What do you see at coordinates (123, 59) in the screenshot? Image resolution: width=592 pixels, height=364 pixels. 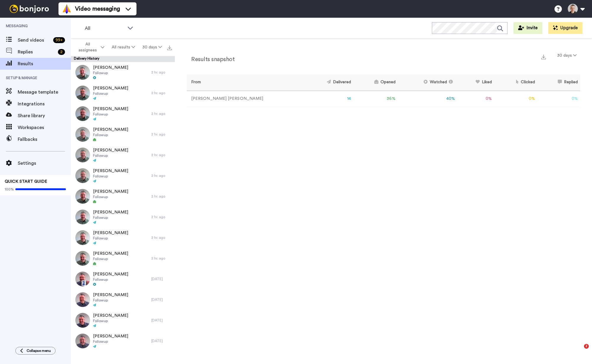 I see `div: Delivery History` at bounding box center [123, 59].